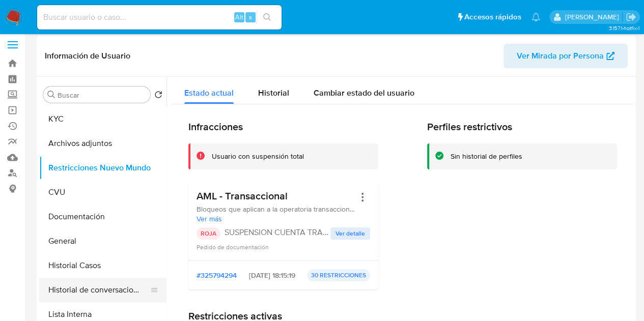  I want to click on a: Notificaciones, so click(535, 17).